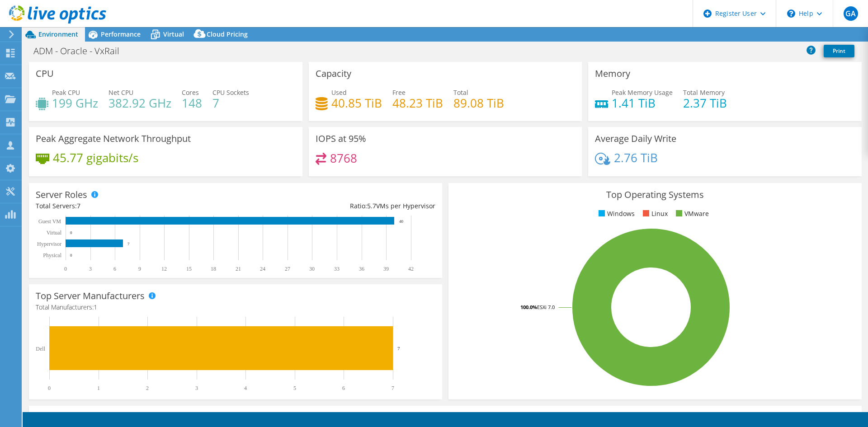 The height and width of the screenshot is (427, 868). I want to click on h3: Top Server Manufacturers, so click(90, 296).